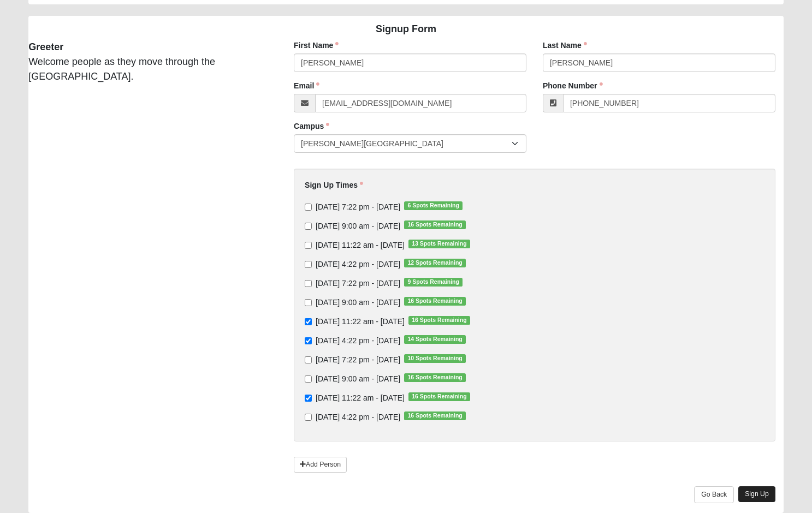  I want to click on label: First Name, so click(316, 45).